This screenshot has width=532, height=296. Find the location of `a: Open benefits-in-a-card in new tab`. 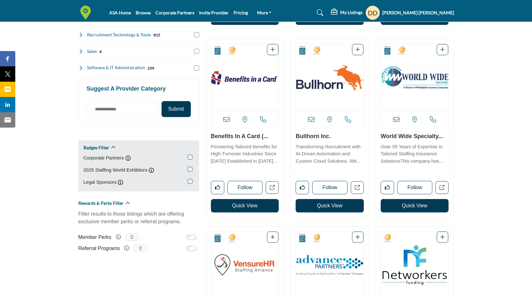

a: Open benefits-in-a-card in new tab is located at coordinates (272, 187).